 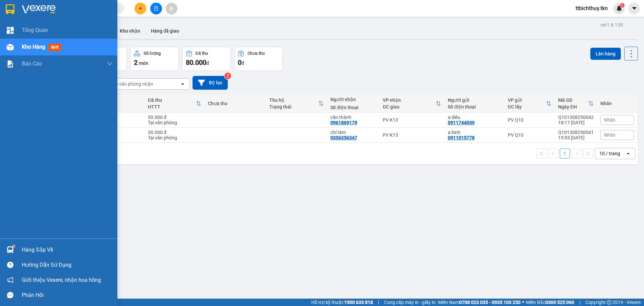 I want to click on div: Hàng sắp về, so click(x=67, y=250).